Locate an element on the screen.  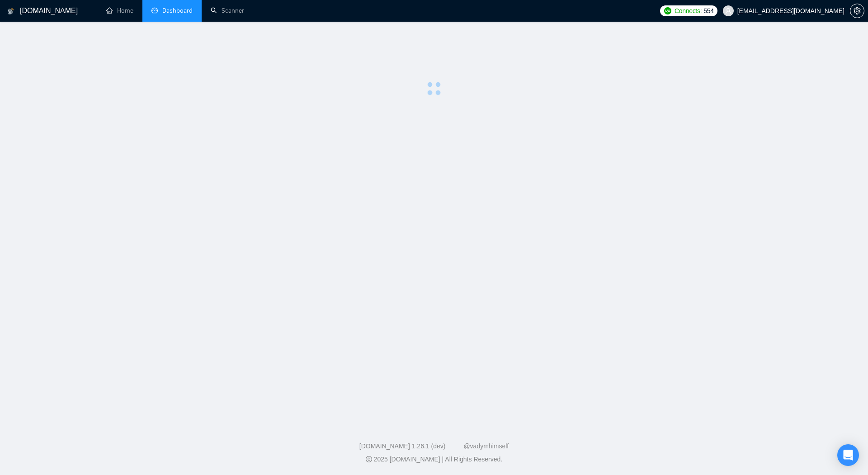
span: dashboard is located at coordinates (155, 10).